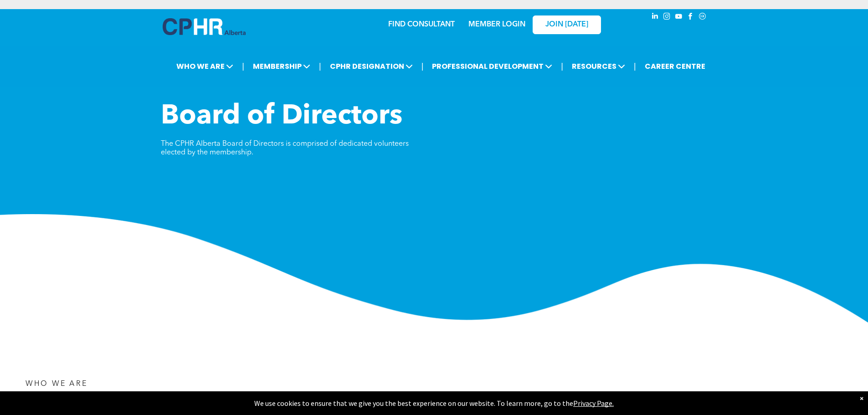 Image resolution: width=868 pixels, height=415 pixels. What do you see at coordinates (282, 66) in the screenshot?
I see `span: MEMBERSHIP` at bounding box center [282, 66].